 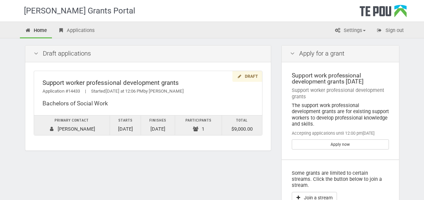 What do you see at coordinates (340, 179) in the screenshot?
I see `p: Some grants are limited to certain streams. Click the button below to join a stream.` at bounding box center [340, 179].